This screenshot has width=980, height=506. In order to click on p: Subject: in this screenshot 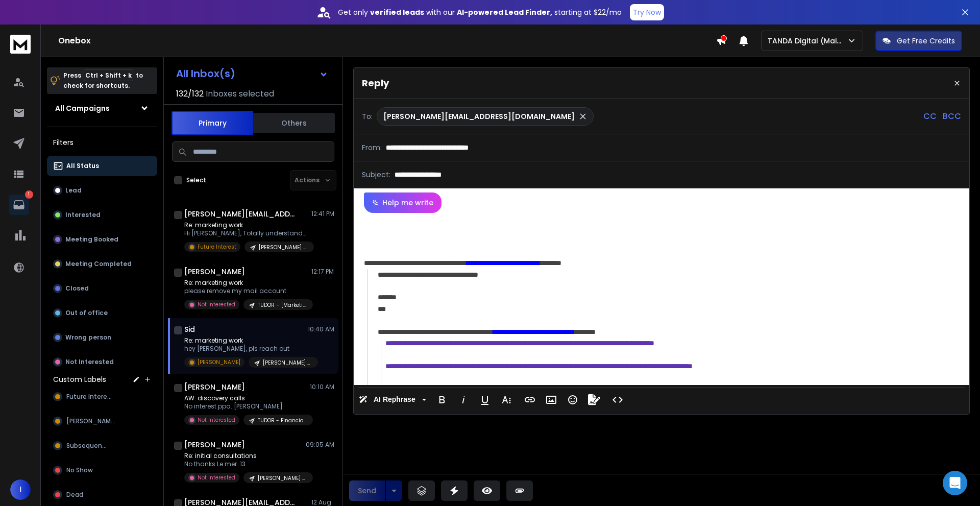, I will do `click(376, 175)`.